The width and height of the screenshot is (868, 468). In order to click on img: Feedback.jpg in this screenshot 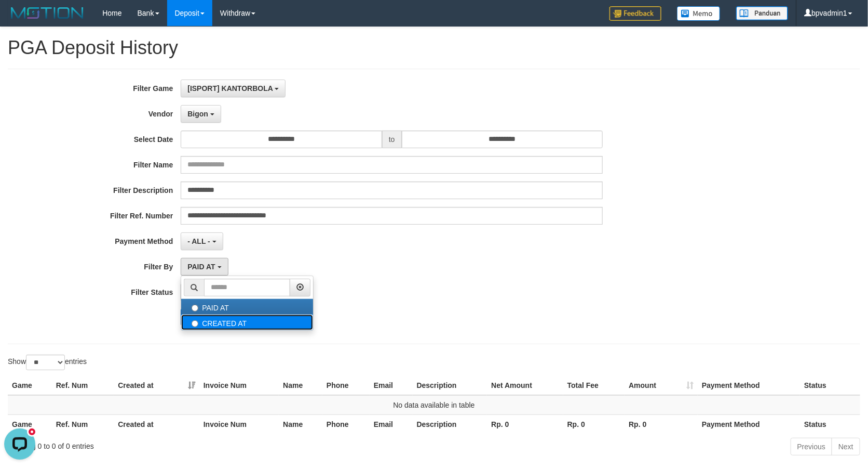, I will do `click(635, 13)`.